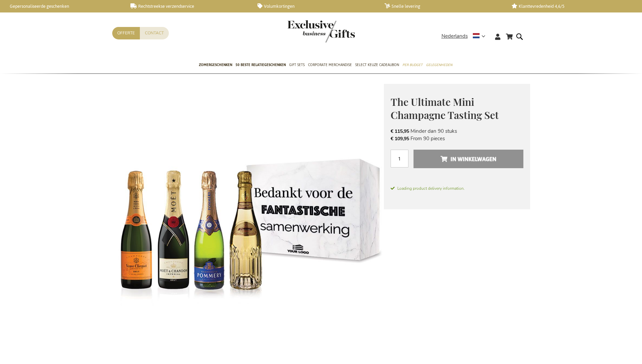 This screenshot has width=642, height=364. I want to click on span: The Ultimate Mini Champagne Tasting Set, so click(444, 108).